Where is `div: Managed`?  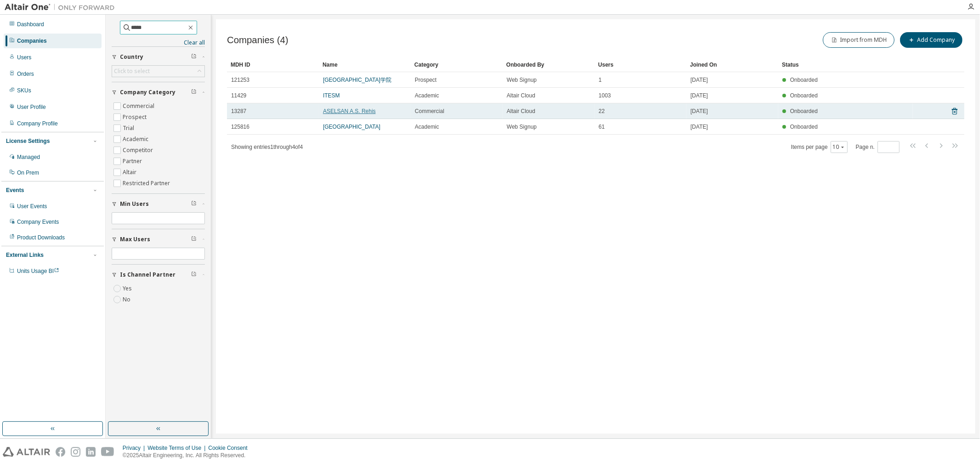 div: Managed is located at coordinates (29, 157).